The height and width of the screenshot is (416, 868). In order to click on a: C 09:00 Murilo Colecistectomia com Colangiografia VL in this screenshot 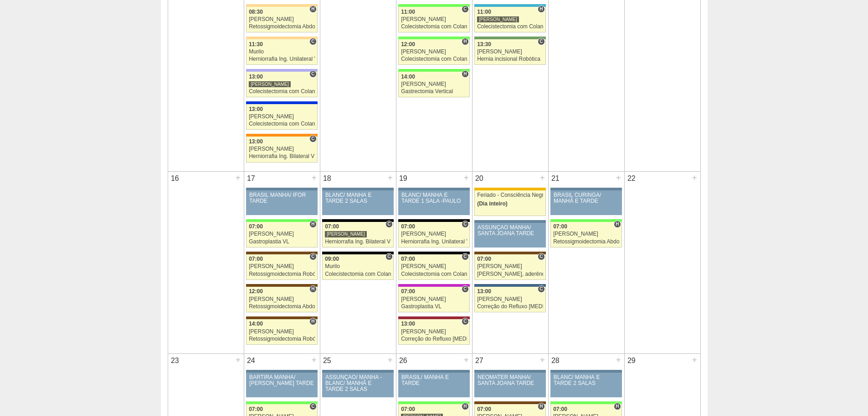, I will do `click(358, 267)`.